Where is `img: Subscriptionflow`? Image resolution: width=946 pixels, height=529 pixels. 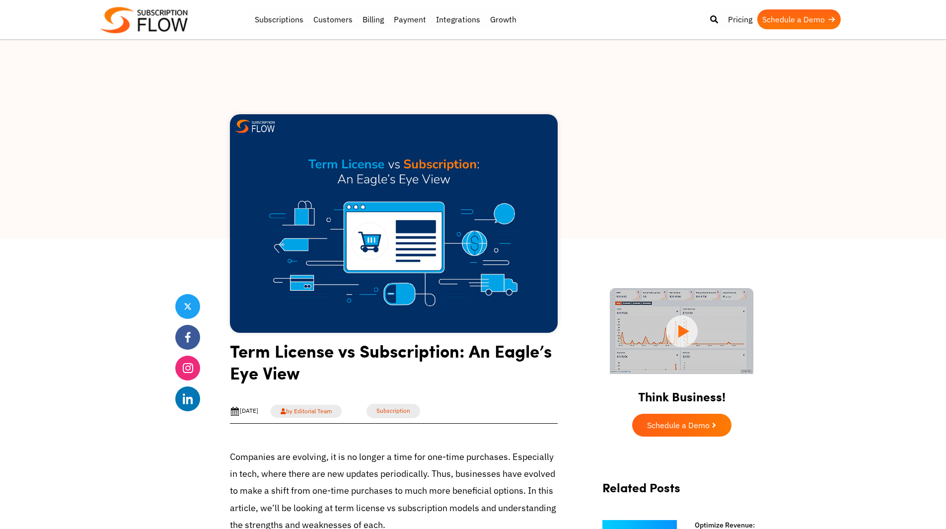
img: Subscriptionflow is located at coordinates (144, 20).